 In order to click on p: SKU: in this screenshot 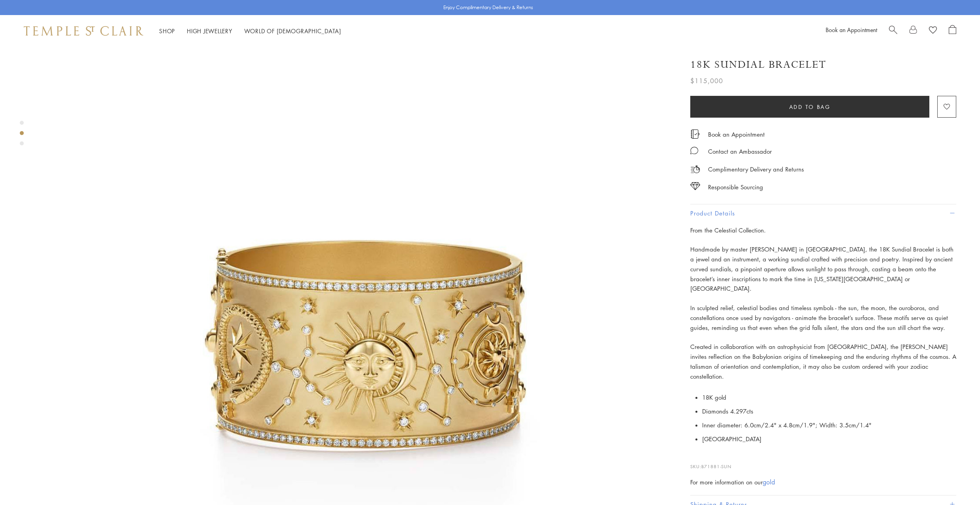, I will do `click(823, 462)`.